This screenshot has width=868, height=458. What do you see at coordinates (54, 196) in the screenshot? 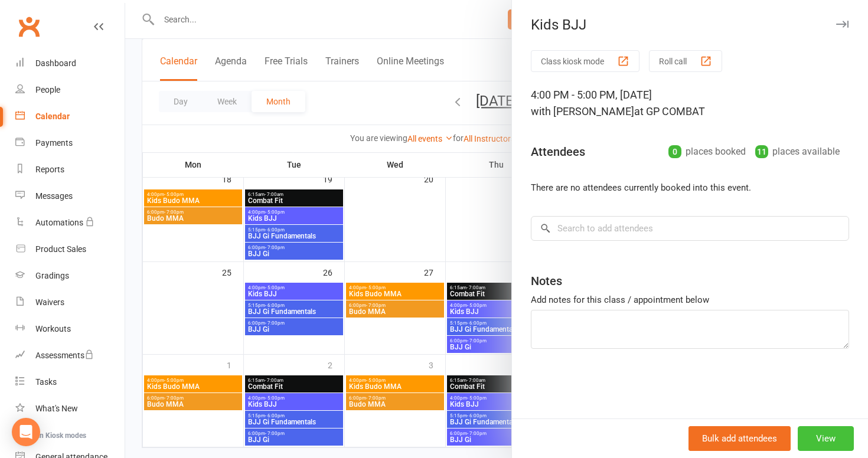
I see `div: Messages` at bounding box center [54, 196].